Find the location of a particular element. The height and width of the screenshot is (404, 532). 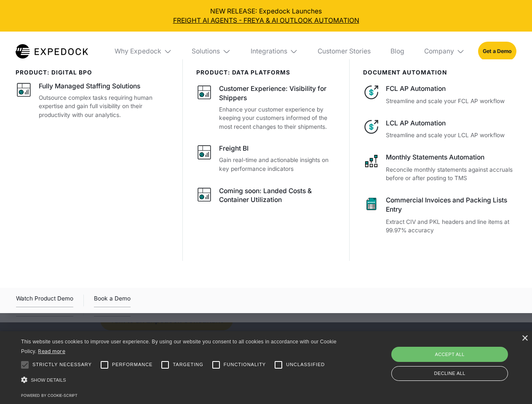

div: Monthly Statements Automation is located at coordinates (451, 158).